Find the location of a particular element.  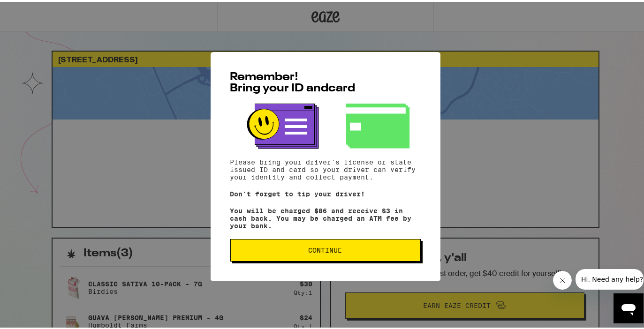

button: Continue is located at coordinates (325, 249).